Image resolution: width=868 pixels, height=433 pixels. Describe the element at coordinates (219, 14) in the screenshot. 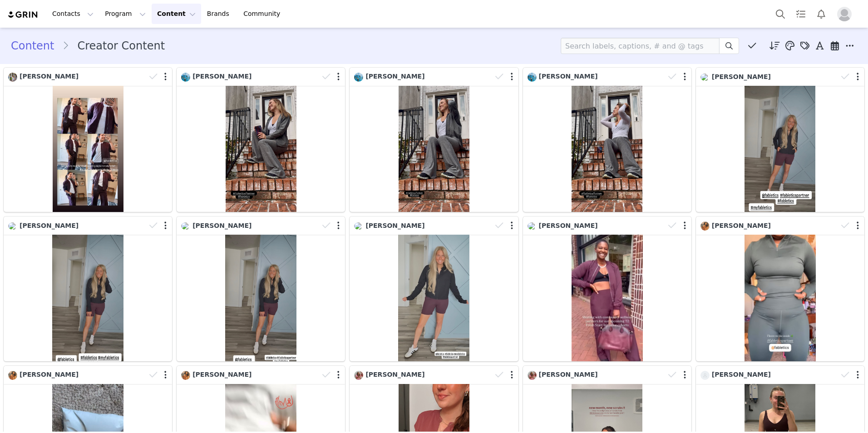

I see `a: Brands` at that location.